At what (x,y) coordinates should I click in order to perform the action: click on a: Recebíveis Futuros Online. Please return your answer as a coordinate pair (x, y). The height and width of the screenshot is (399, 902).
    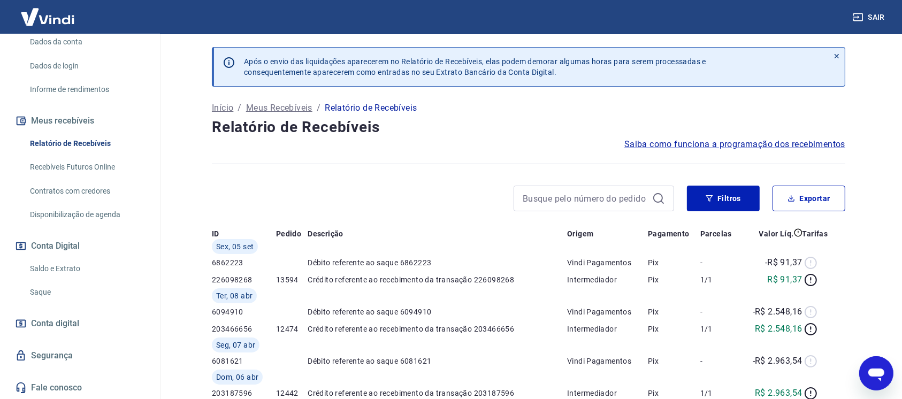
    Looking at the image, I should click on (86, 167).